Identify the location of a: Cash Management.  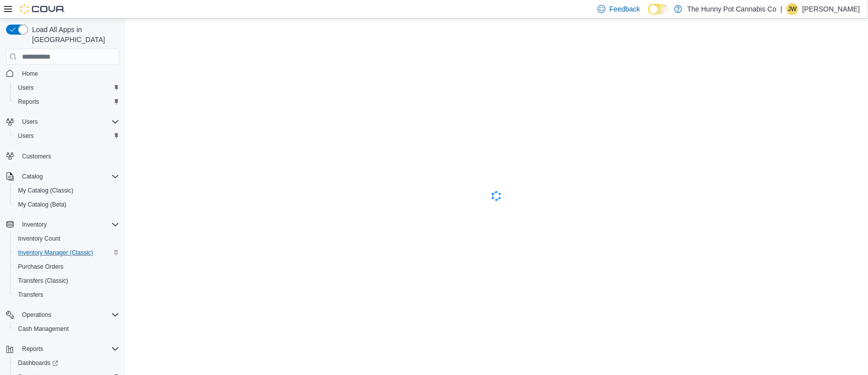
(43, 329).